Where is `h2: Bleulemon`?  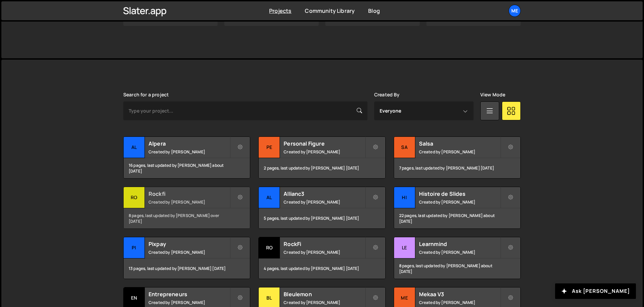
h2: Bleulemon is located at coordinates (324, 294).